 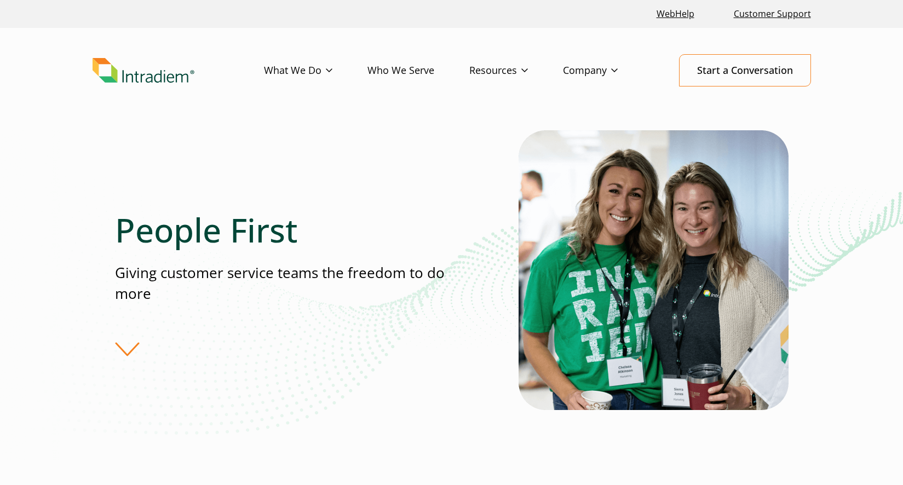 I want to click on img: Two contact center partners from Intradiem smiling, so click(x=654, y=270).